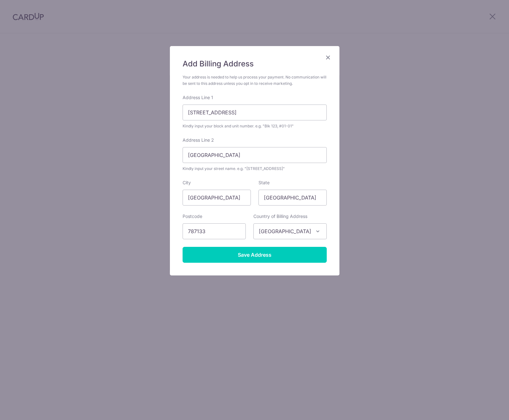 This screenshot has height=420, width=509. I want to click on h5: Add Billing Address, so click(254, 64).